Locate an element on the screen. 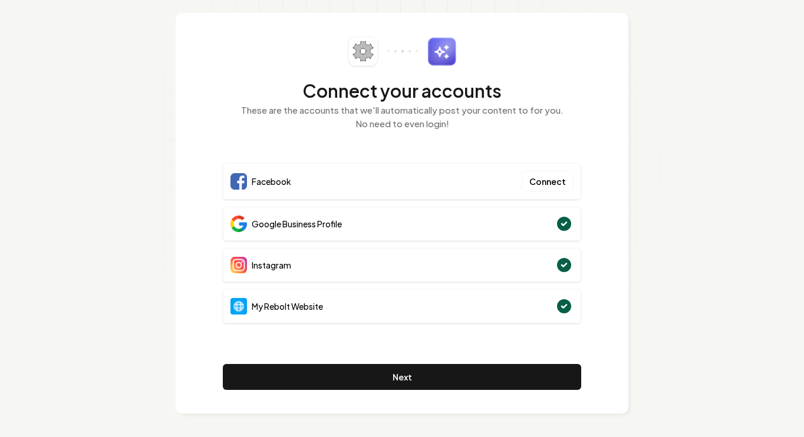 The width and height of the screenshot is (804, 437). h2: Connect your accounts is located at coordinates (402, 91).